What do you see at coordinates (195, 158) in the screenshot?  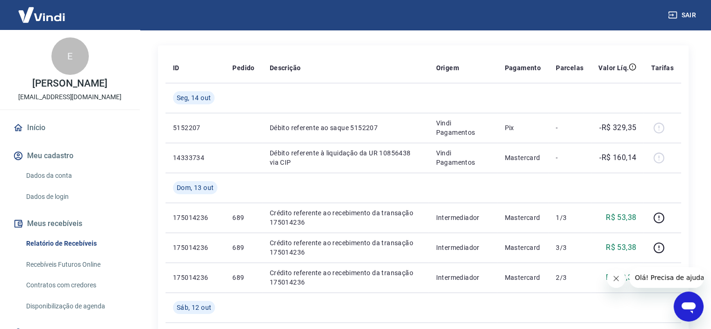 I see `p: 14333734` at bounding box center [195, 158].